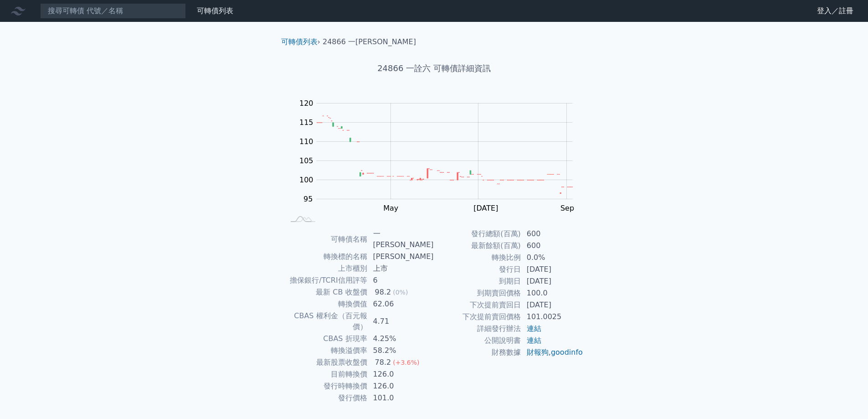  What do you see at coordinates (478, 270) in the screenshot?
I see `td: 發行日` at bounding box center [478, 270].